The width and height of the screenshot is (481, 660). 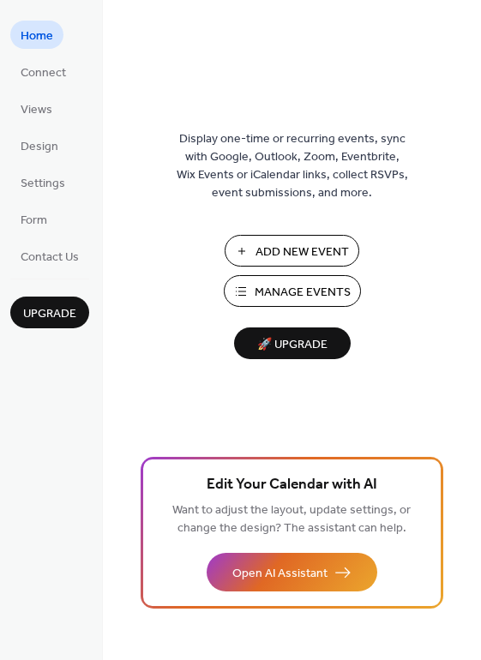 I want to click on span: Form, so click(x=33, y=220).